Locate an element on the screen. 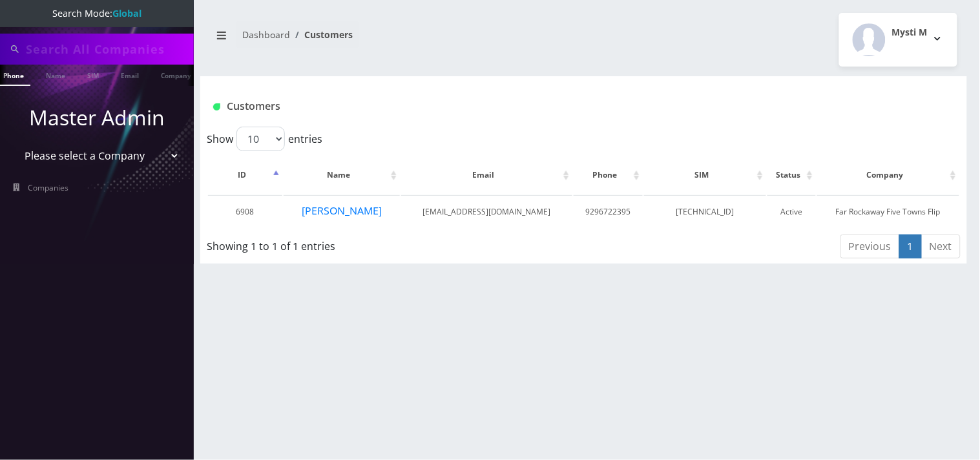 The height and width of the screenshot is (460, 980). div: Showing 1 to 1 of 1 entries is located at coordinates (359, 244).